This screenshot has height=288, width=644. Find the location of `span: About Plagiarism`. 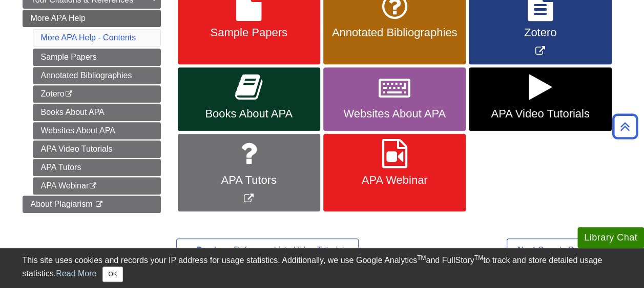

span: About Plagiarism is located at coordinates (62, 204).